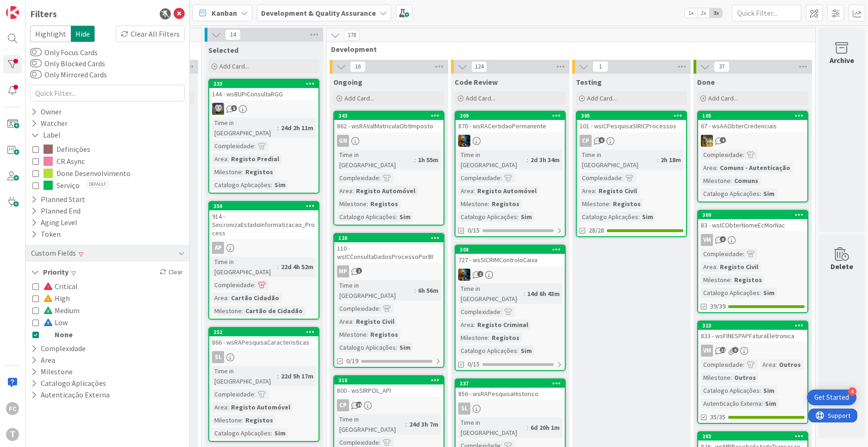 Image resolution: width=868 pixels, height=447 pixels. I want to click on div: 83 - wsICObterNomeEcMorNac, so click(753, 225).